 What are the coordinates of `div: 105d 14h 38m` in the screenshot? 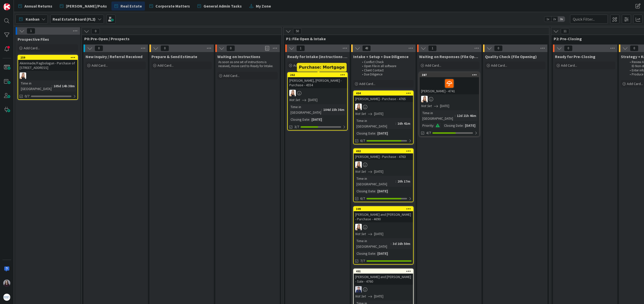 It's located at (64, 86).